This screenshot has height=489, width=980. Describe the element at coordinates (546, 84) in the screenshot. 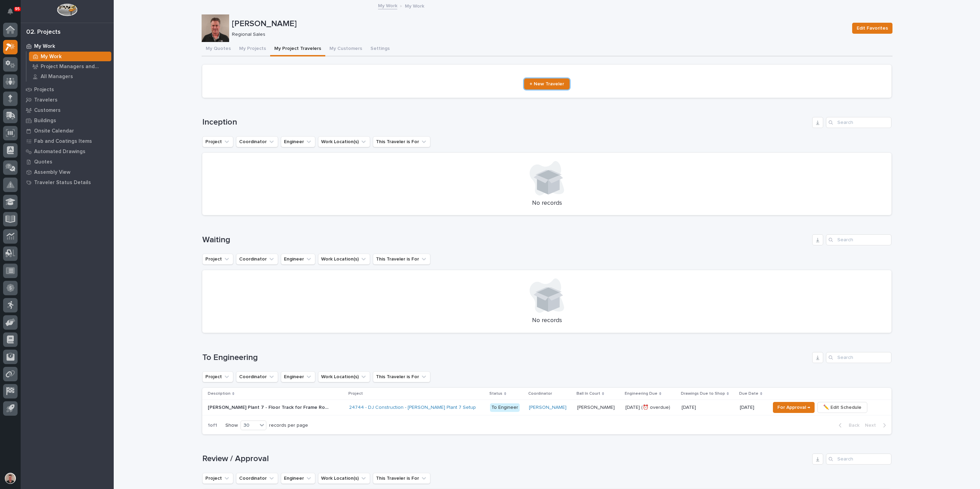

I see `a: + New Traveler` at that location.